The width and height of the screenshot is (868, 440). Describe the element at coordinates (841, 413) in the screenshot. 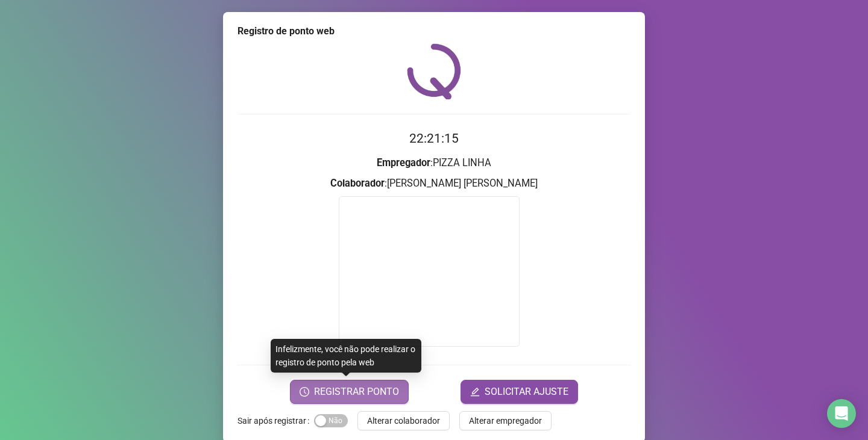

I see `div: Open Intercom Messenger` at that location.